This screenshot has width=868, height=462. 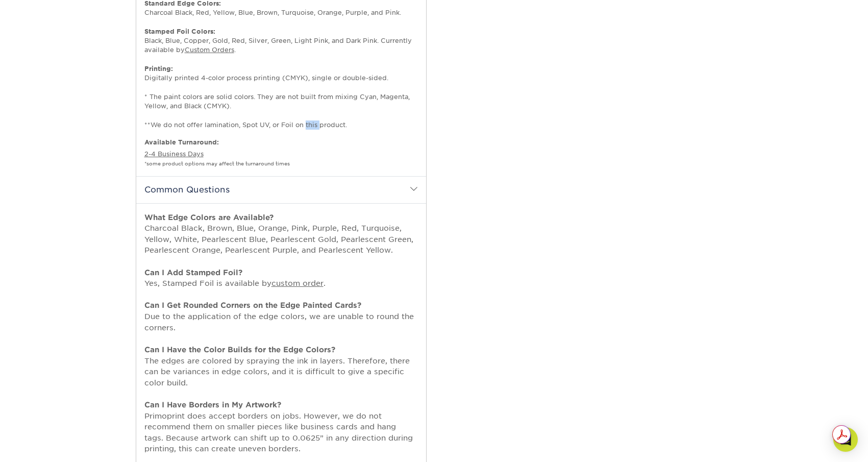 I want to click on a: custom order, so click(x=297, y=283).